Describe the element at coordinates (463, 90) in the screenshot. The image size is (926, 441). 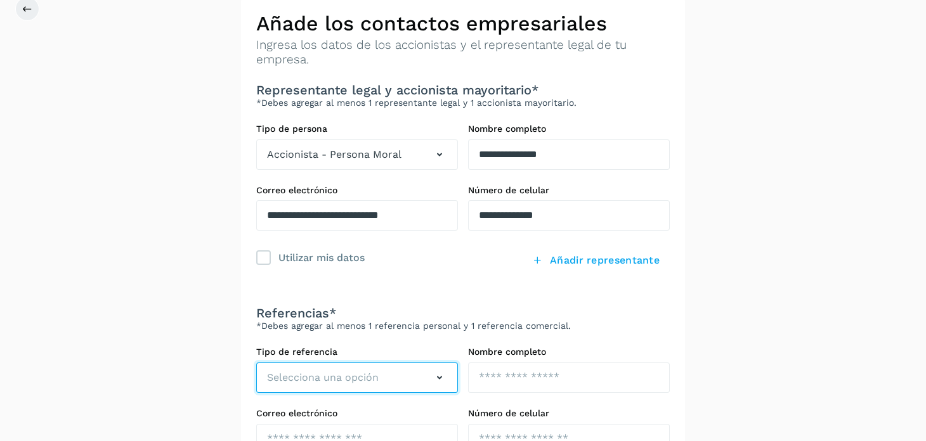
I see `h3: Representante legal y accionista mayoritario*` at that location.